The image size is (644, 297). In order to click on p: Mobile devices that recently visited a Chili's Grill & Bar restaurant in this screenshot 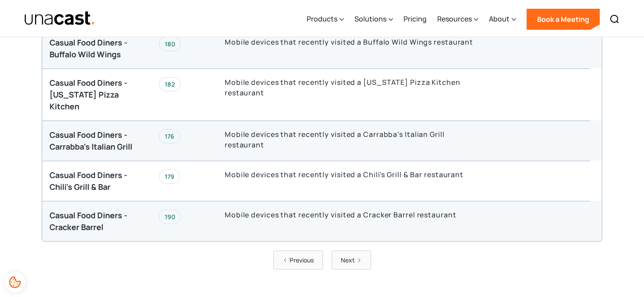, I will do `click(344, 175)`.